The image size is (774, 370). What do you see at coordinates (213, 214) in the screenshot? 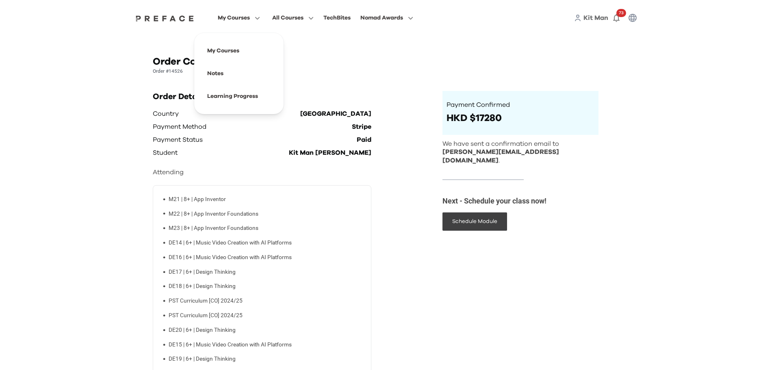
I see `p: M22 | 8+ | App Inventor Foundations` at bounding box center [213, 214].